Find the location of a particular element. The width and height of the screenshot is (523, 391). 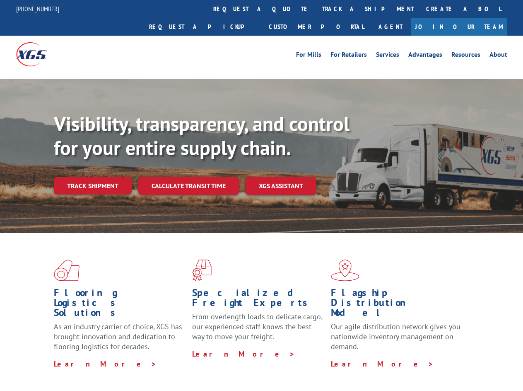

a: For Retailers is located at coordinates (349, 56).